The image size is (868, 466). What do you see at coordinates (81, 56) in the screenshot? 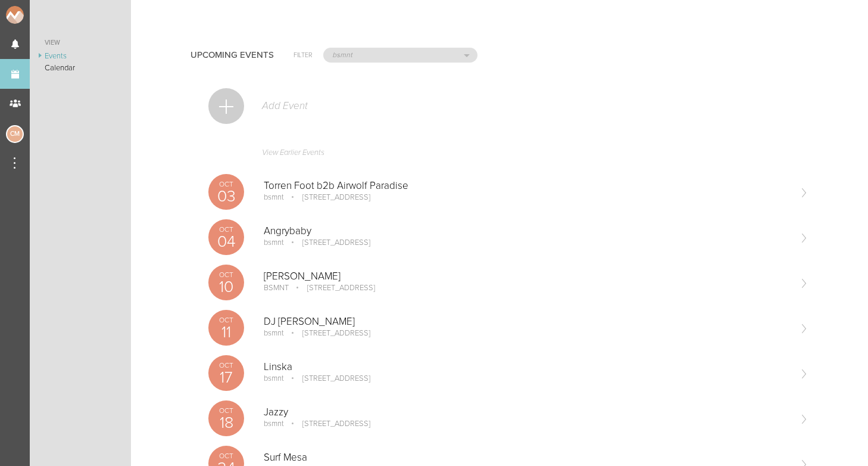
I see `a: Events` at bounding box center [81, 56].